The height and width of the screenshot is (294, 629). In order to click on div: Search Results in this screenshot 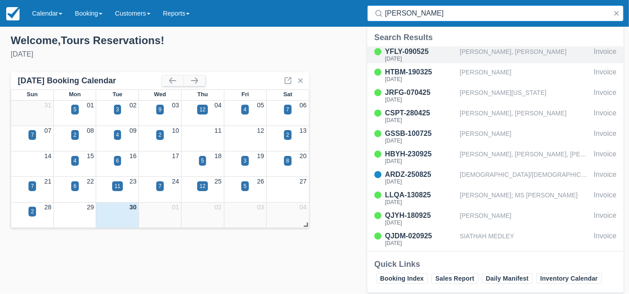, I will do `click(495, 37)`.